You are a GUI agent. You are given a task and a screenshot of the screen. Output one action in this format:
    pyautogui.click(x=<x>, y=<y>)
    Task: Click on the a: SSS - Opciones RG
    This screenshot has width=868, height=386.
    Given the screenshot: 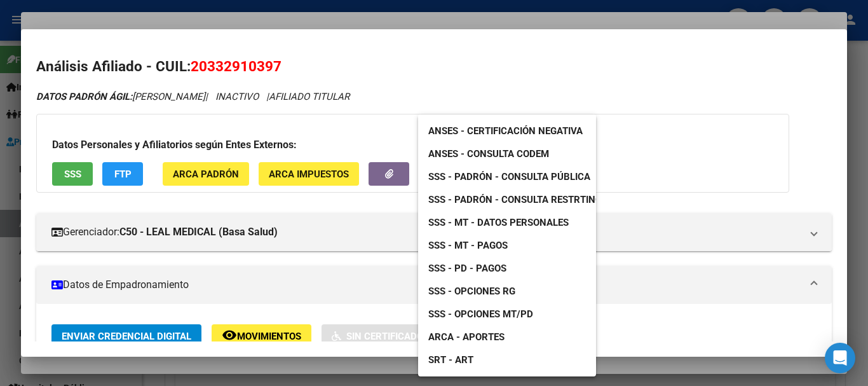 What is the action you would take?
    pyautogui.click(x=472, y=291)
    